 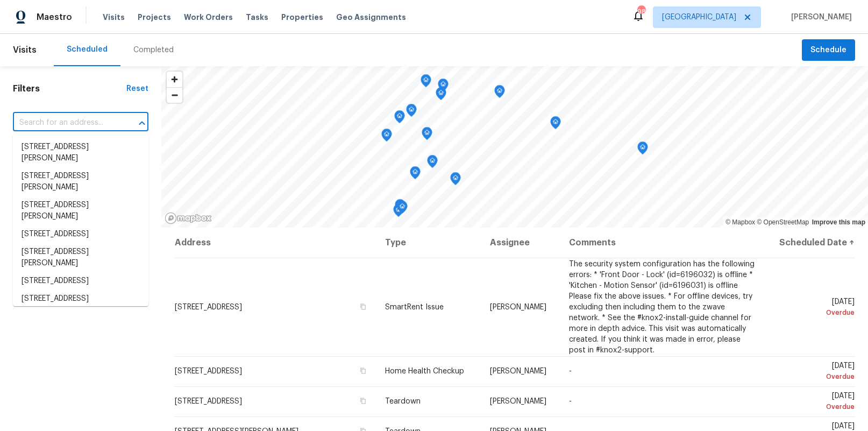 What do you see at coordinates (142, 123) in the screenshot?
I see `button: Close` at bounding box center [142, 123].